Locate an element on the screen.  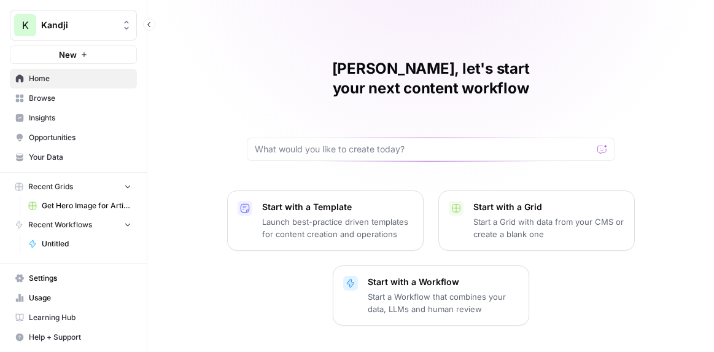
button: Help + Support is located at coordinates (73, 337).